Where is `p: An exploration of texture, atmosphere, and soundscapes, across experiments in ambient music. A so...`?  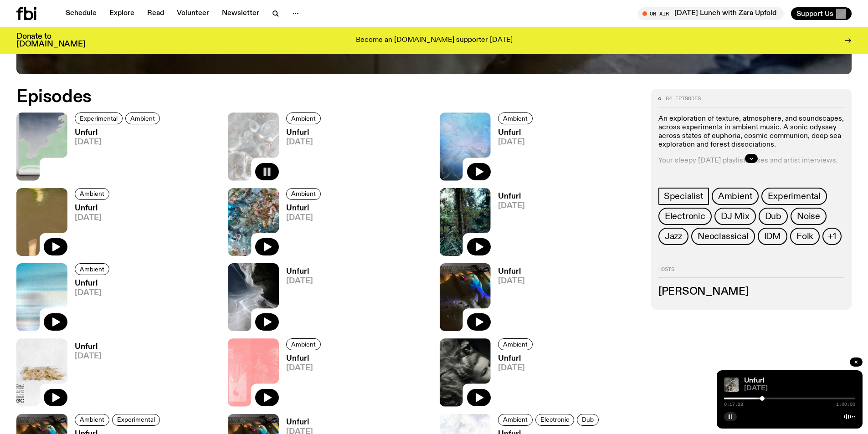 p: An exploration of texture, atmosphere, and soundscapes, across experiments in ambient music. A so... is located at coordinates (752, 132).